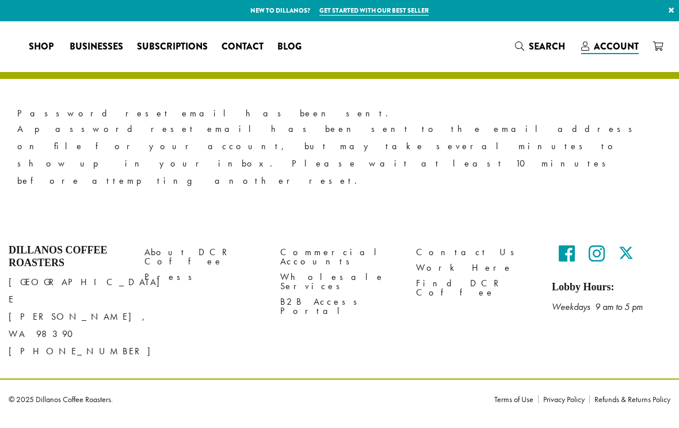 This screenshot has width=679, height=428. I want to click on span: Businesses, so click(96, 47).